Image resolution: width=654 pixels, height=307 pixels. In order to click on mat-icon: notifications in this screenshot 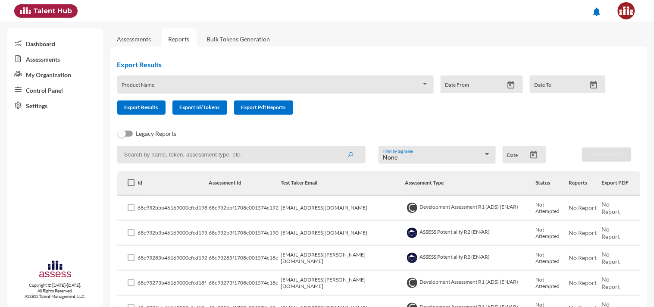, I will do `click(597, 12)`.